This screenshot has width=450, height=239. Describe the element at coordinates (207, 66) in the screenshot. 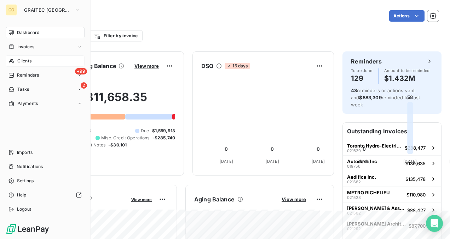

I see `h6: DSO` at that location.